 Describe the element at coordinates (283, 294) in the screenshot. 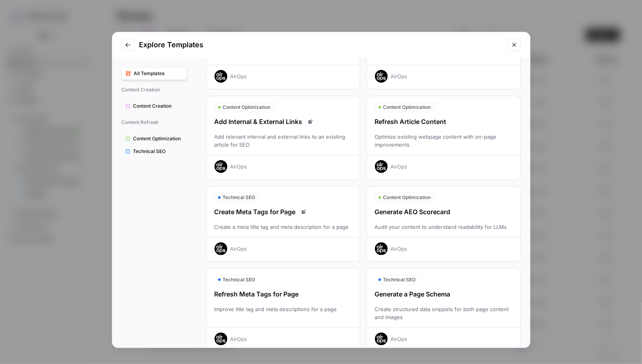

I see `div: Refresh Meta Tags for Page` at that location.